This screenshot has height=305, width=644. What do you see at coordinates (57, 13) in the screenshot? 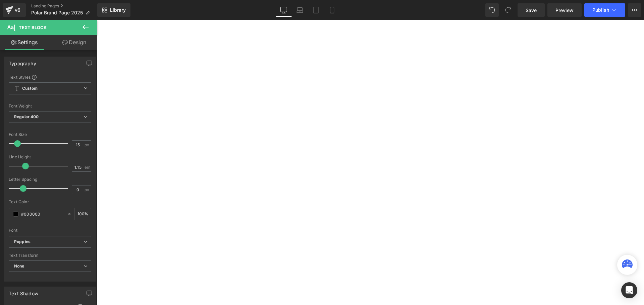
I see `span: Polar Brand Page 2025` at bounding box center [57, 13].